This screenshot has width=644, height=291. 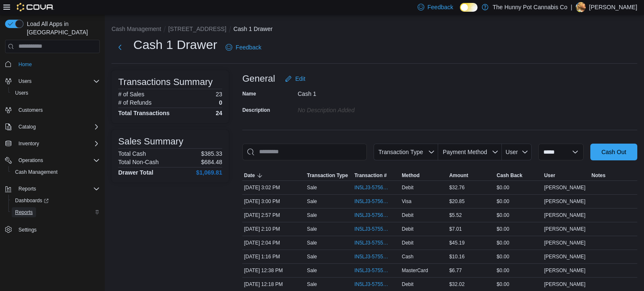 What do you see at coordinates (376, 229) in the screenshot?
I see `button: IN5LJ3-5755919` at bounding box center [376, 229].